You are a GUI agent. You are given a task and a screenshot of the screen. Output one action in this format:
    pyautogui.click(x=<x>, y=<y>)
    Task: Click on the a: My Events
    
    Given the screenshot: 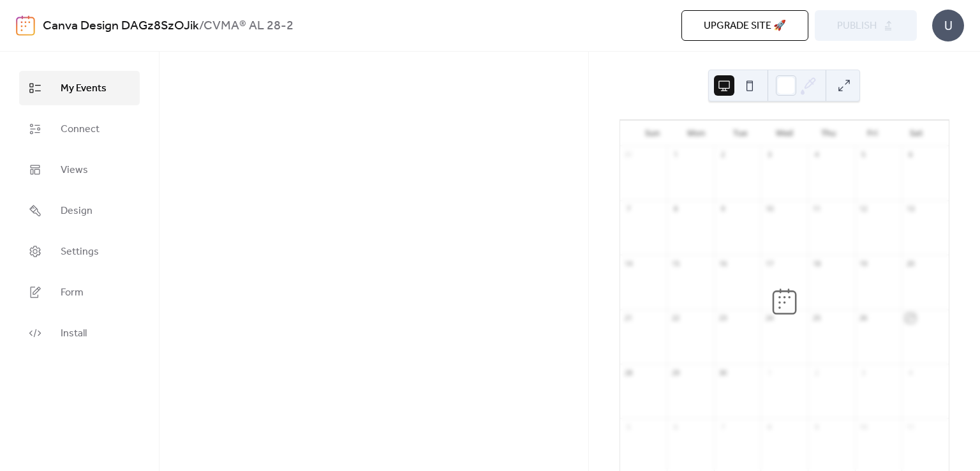 What is the action you would take?
    pyautogui.click(x=79, y=88)
    